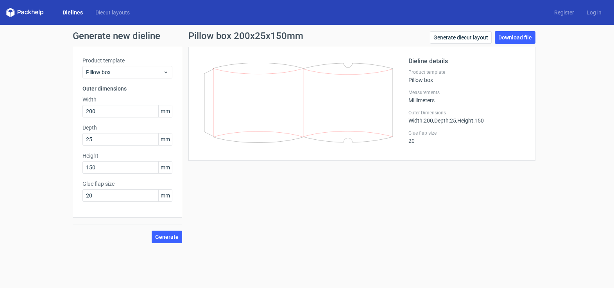 This screenshot has height=288, width=614. Describe the element at coordinates (246, 36) in the screenshot. I see `h1: Pillow box 200x25x150mm` at that location.